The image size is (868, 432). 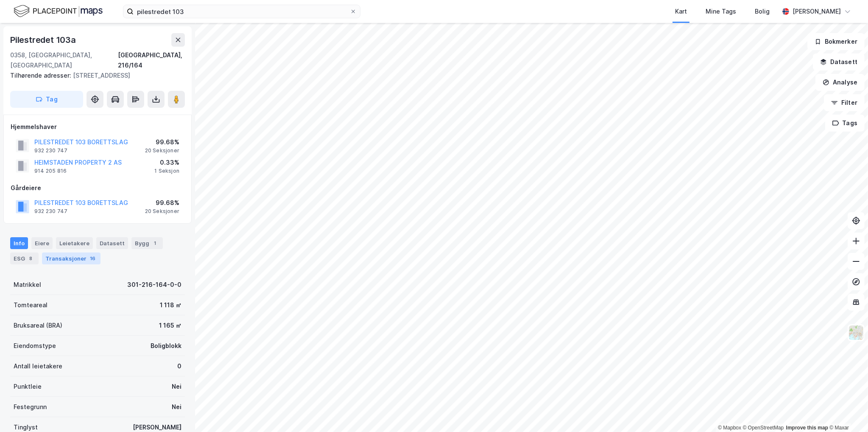 I want to click on div: Gårdeiere, so click(x=98, y=188).